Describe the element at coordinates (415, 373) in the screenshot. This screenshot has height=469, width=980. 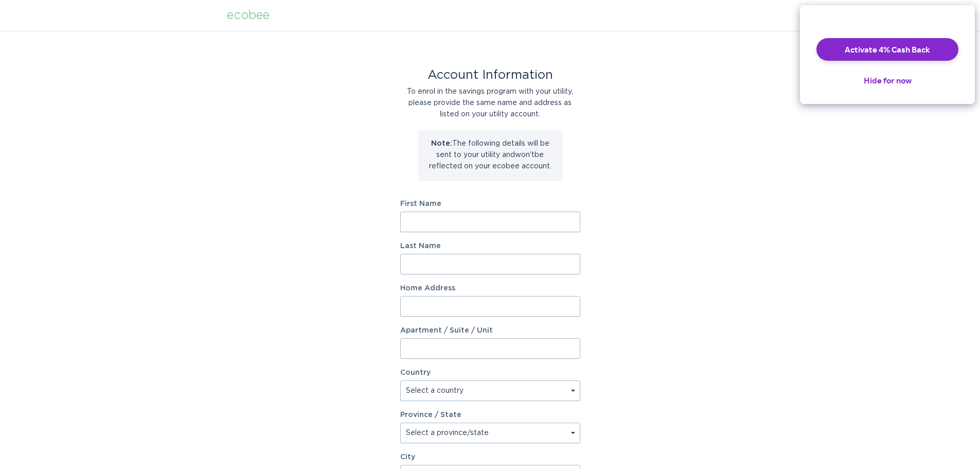
I see `label: Country` at that location.